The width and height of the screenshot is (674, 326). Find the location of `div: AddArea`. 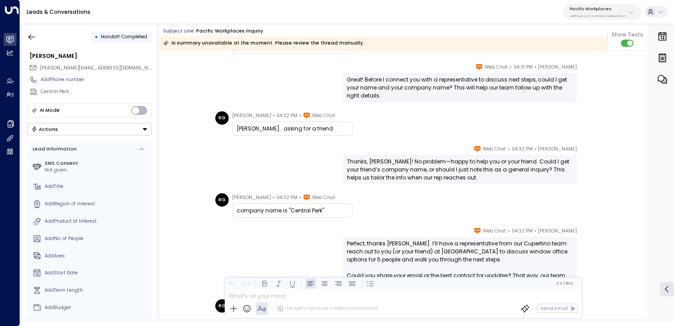

div: AddArea is located at coordinates (97, 256).